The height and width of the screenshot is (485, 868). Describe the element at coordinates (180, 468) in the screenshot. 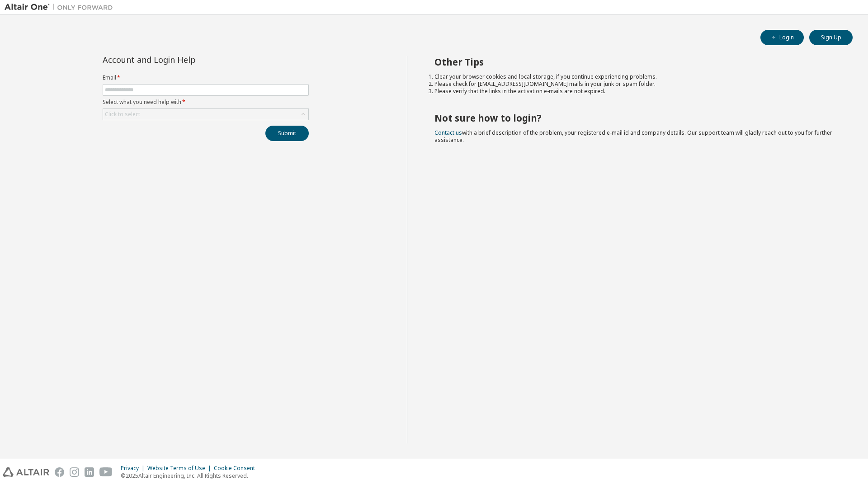

I see `div: Website Terms of Use` at that location.